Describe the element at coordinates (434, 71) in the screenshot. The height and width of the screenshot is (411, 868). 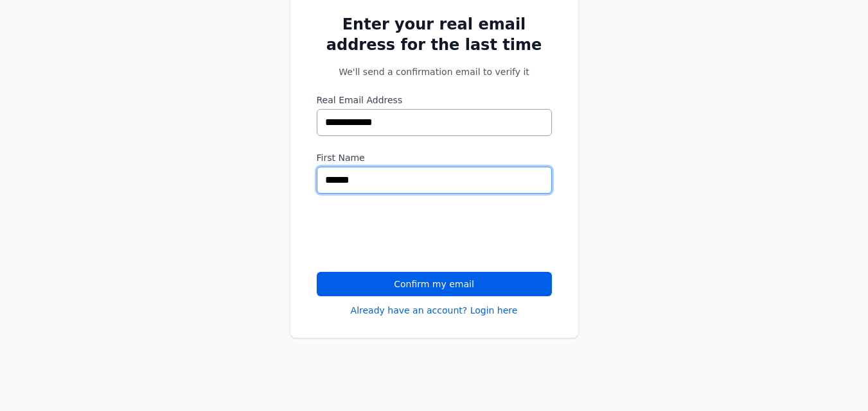
I see `p: We'll send a confirmation email to verify it` at that location.